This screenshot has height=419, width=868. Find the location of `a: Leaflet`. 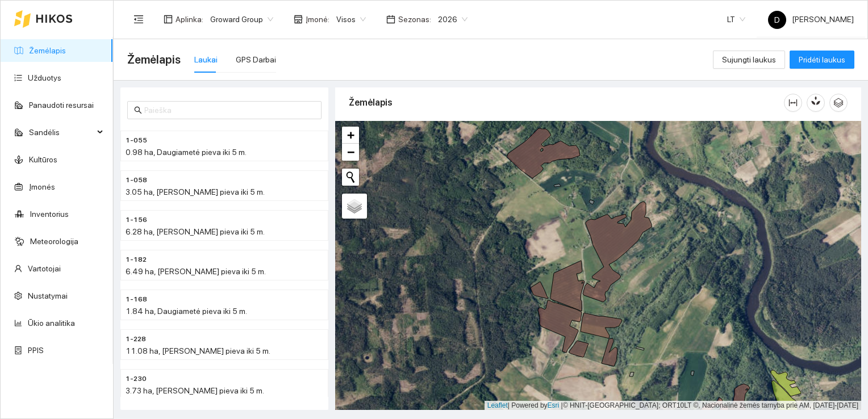

a: Leaflet is located at coordinates (498, 406).